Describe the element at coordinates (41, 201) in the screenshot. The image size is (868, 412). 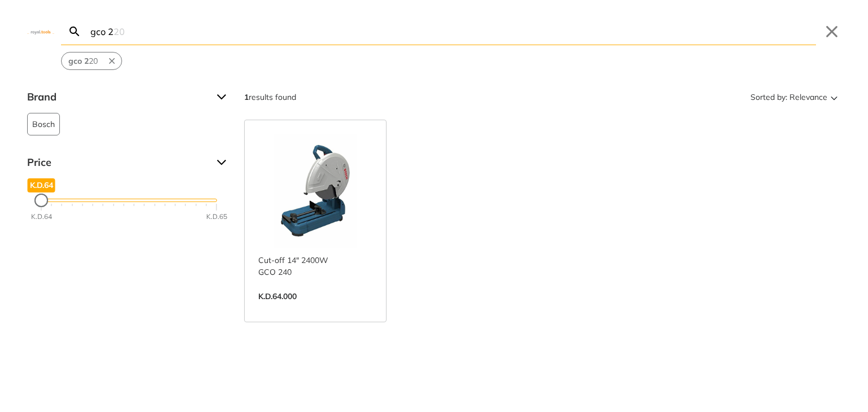
I see `div: Maximum Price` at that location.